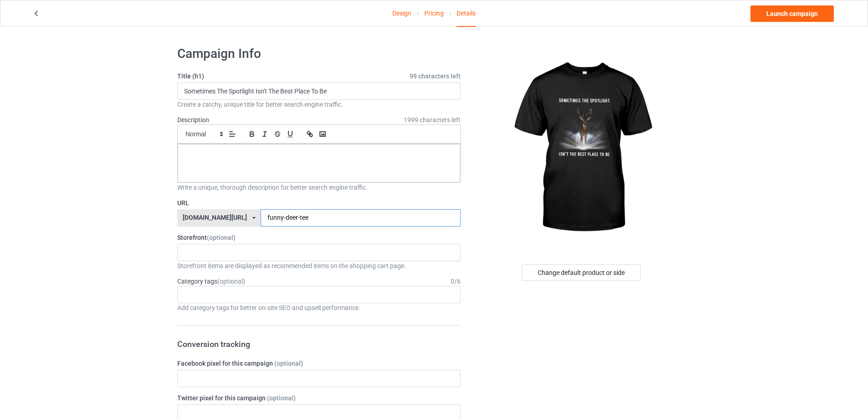 This screenshot has width=868, height=419. I want to click on div: Details, so click(466, 13).